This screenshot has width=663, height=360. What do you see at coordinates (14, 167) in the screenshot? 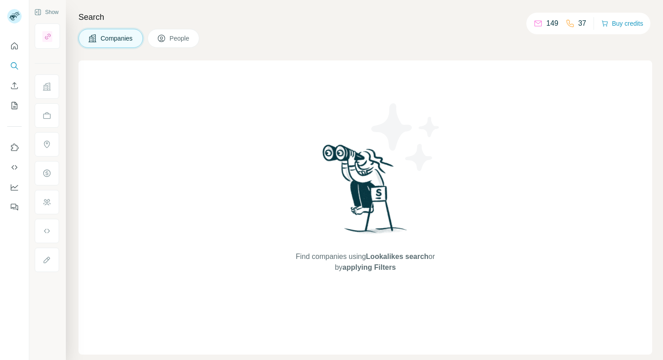
I see `button: Use Surfe API` at bounding box center [14, 167].